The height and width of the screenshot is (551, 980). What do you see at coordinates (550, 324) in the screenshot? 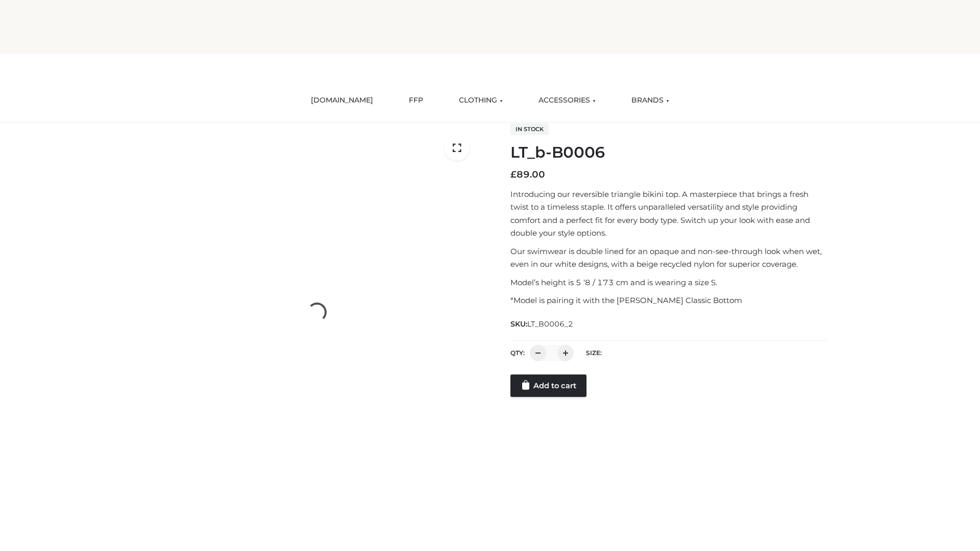
I see `span: LT_B0006_2` at bounding box center [550, 324].